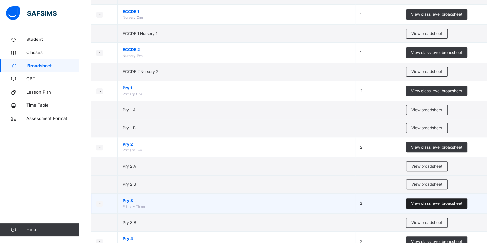 The image size is (499, 243). What do you see at coordinates (52, 230) in the screenshot?
I see `span: Help` at bounding box center [52, 230].